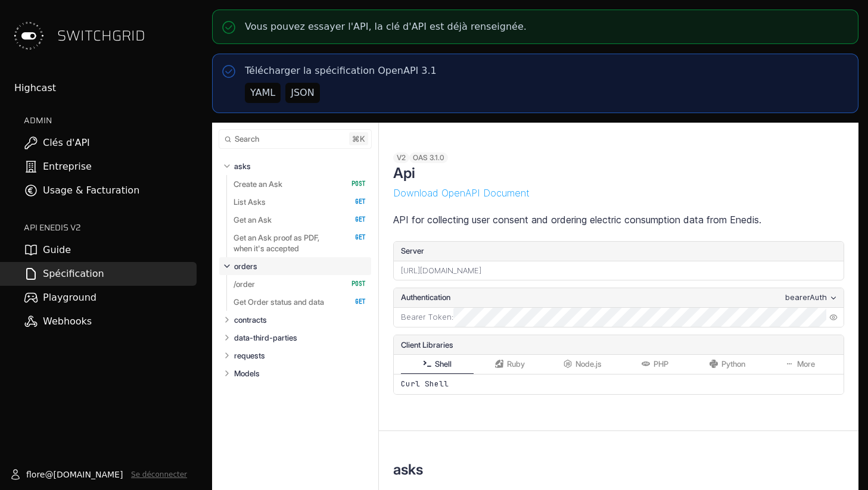 Image resolution: width=868 pixels, height=490 pixels. What do you see at coordinates (401, 158) in the screenshot?
I see `div: v2` at bounding box center [401, 158].